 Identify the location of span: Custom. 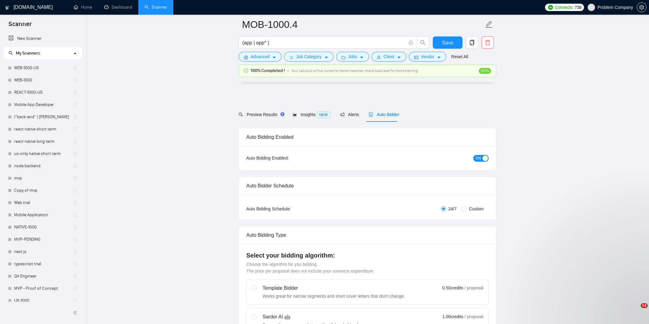
(476, 209).